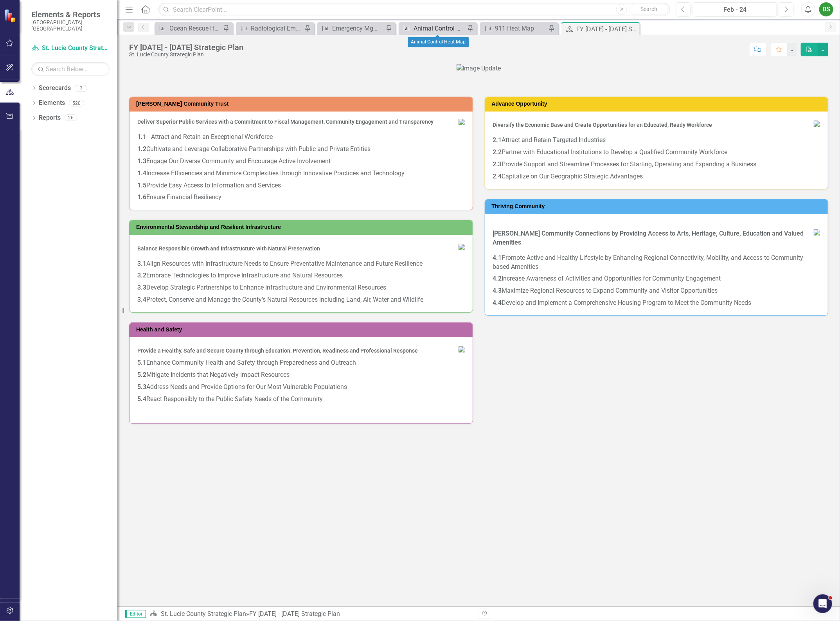  Describe the element at coordinates (142, 287) in the screenshot. I see `strong: 3.3` at that location.